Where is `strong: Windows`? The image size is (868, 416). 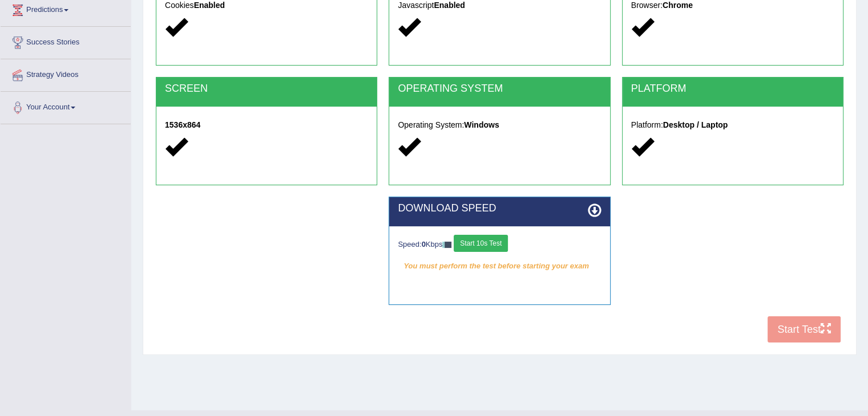 strong: Windows is located at coordinates (481, 125).